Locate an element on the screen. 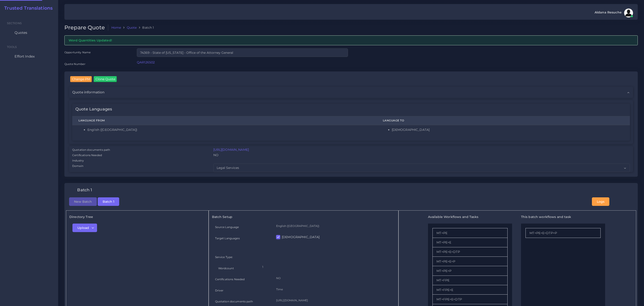 The width and height of the screenshot is (644, 306). h5: Directory Tree is located at coordinates (137, 217).